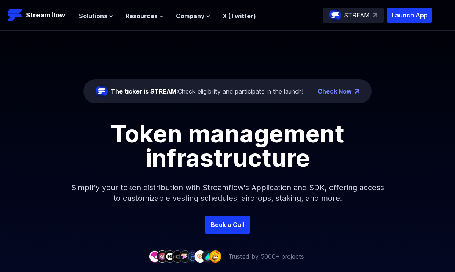 This screenshot has height=272, width=455. Describe the element at coordinates (227, 146) in the screenshot. I see `h1: Token management infrastructure` at that location.